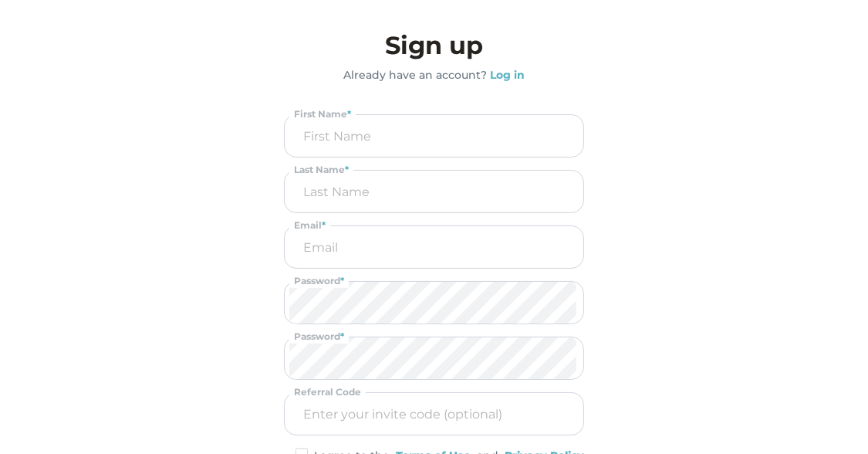  What do you see at coordinates (434, 192) in the screenshot?
I see `input: Last Name` at bounding box center [434, 192].